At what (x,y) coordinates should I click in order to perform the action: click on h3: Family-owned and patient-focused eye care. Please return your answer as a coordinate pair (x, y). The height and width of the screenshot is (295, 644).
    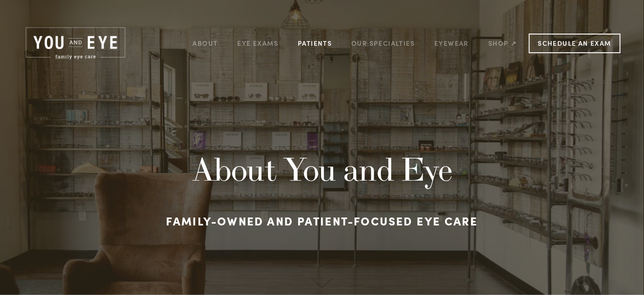
    Looking at the image, I should click on (321, 221).